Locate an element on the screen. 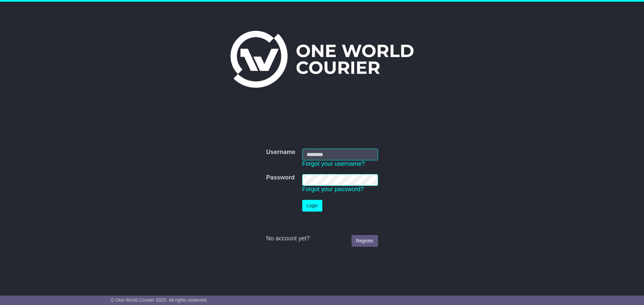  span: © One World Courier 2025. All rights reserved. is located at coordinates (159, 300).